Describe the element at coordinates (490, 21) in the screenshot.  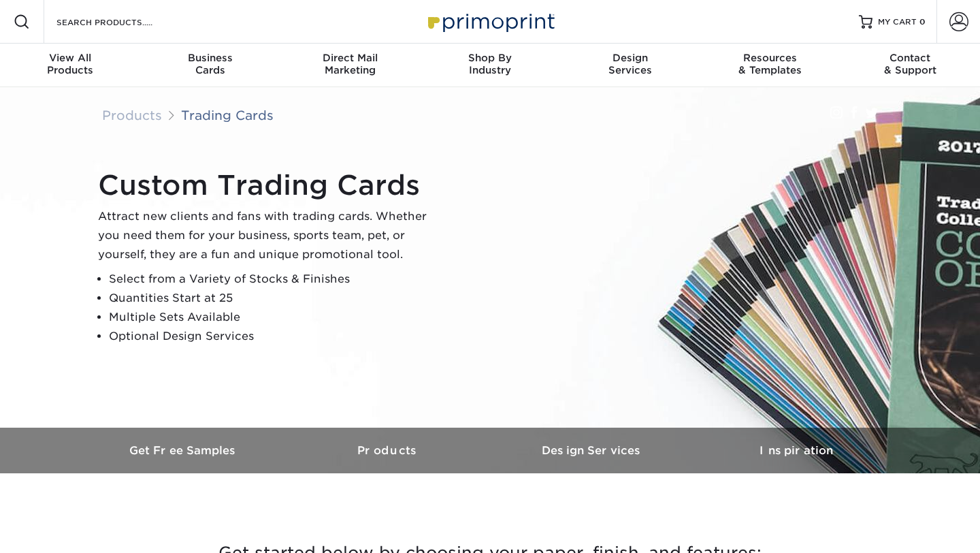
I see `img: Primoprint` at that location.